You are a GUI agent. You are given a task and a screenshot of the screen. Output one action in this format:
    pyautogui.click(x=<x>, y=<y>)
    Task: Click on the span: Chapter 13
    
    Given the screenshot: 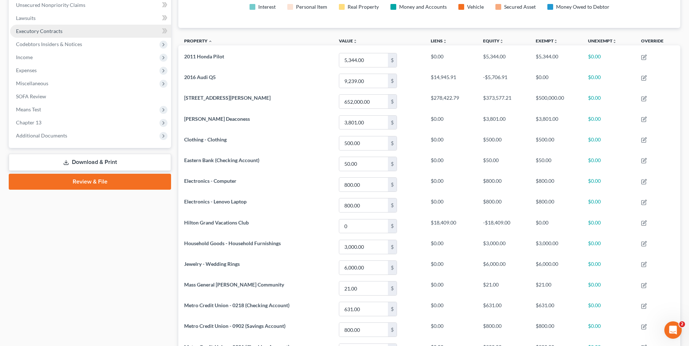 What is the action you would take?
    pyautogui.click(x=29, y=122)
    